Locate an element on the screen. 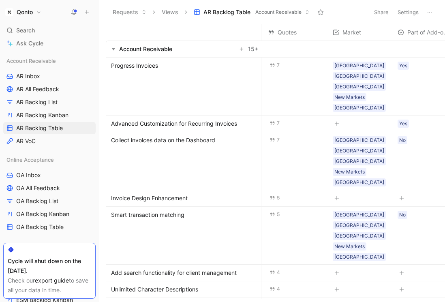 This screenshot has height=302, width=445. span: OA All Feedback is located at coordinates (38, 188).